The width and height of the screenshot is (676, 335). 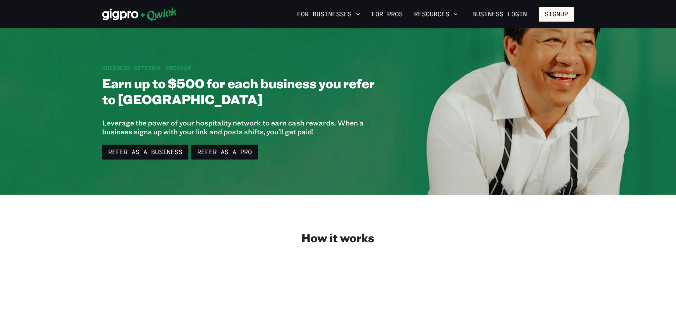 I want to click on a: For Pros, so click(x=387, y=14).